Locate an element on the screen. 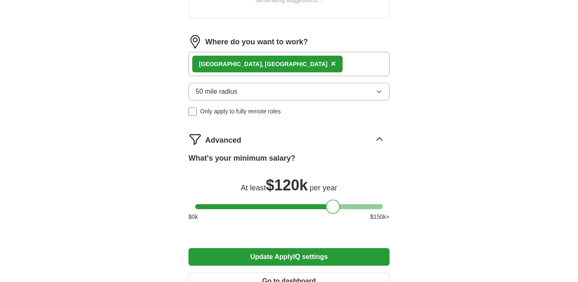  label: What's your minimum salary? is located at coordinates (242, 158).